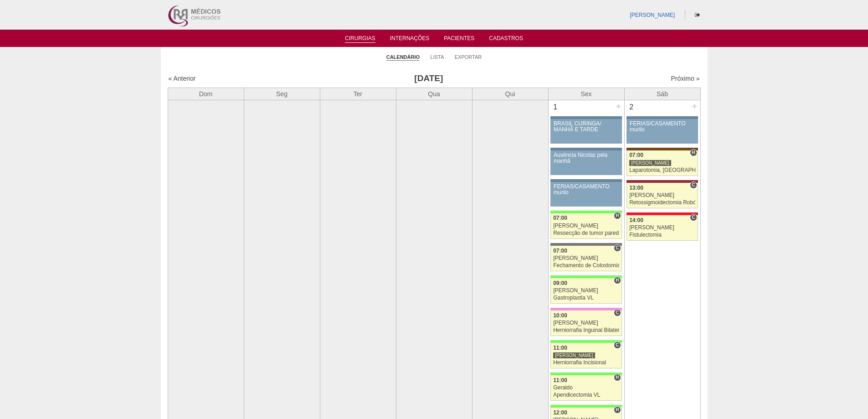  I want to click on i: Sair, so click(697, 15).